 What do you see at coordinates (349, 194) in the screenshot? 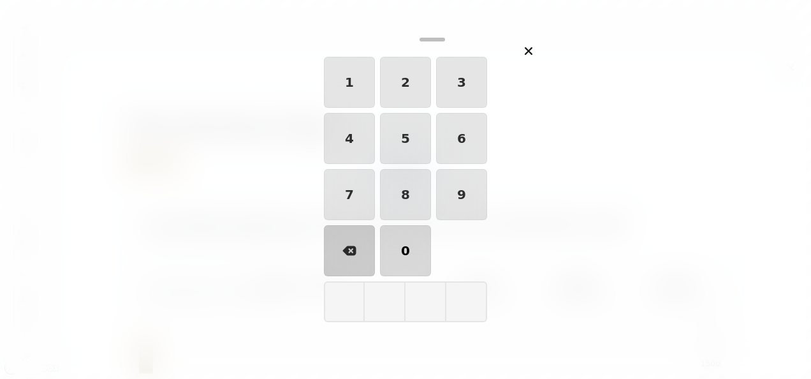
I see `button: 7` at bounding box center [349, 194].